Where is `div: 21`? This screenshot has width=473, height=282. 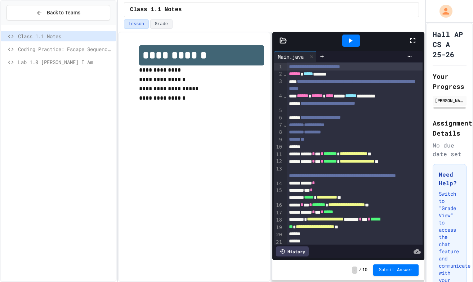 div: 21 is located at coordinates (278, 250).